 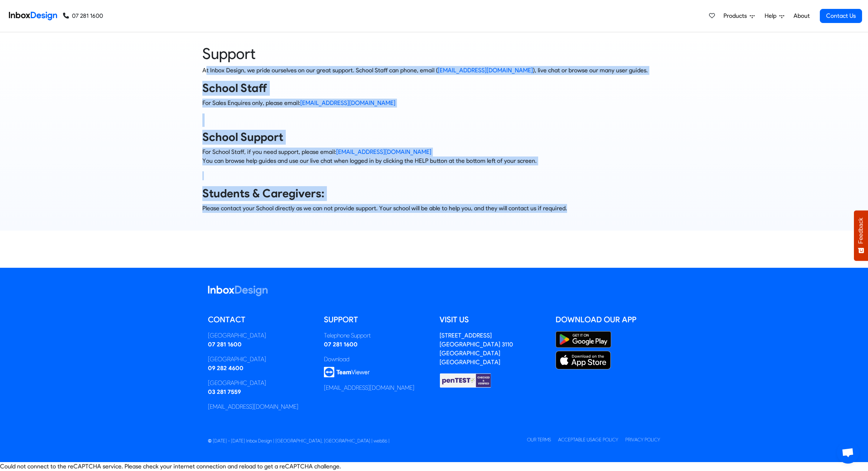 What do you see at coordinates (584, 339) in the screenshot?
I see `img: Google Play Store` at bounding box center [584, 339].